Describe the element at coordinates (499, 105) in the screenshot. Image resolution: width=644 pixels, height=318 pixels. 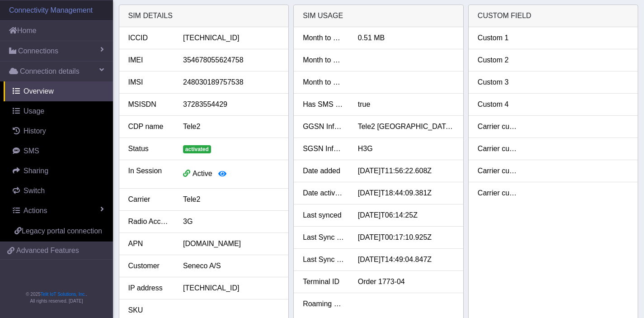
I see `div: Custom 4` at that location.